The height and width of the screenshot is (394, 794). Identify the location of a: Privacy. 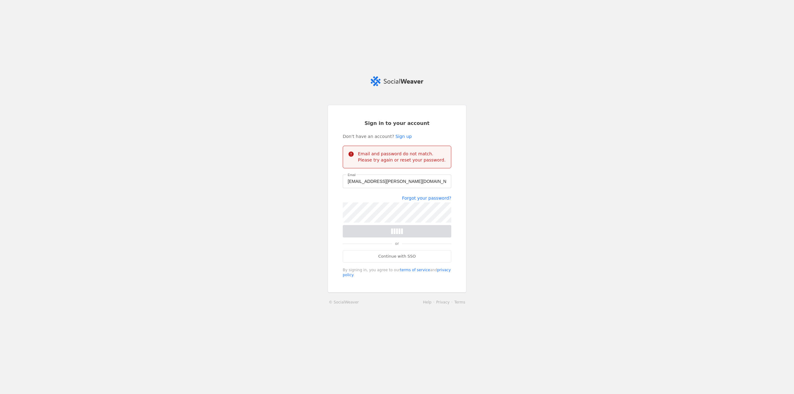
(443, 302).